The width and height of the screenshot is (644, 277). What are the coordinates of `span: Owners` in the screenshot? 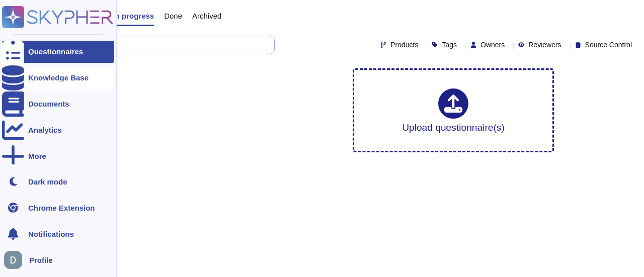 It's located at (493, 45).